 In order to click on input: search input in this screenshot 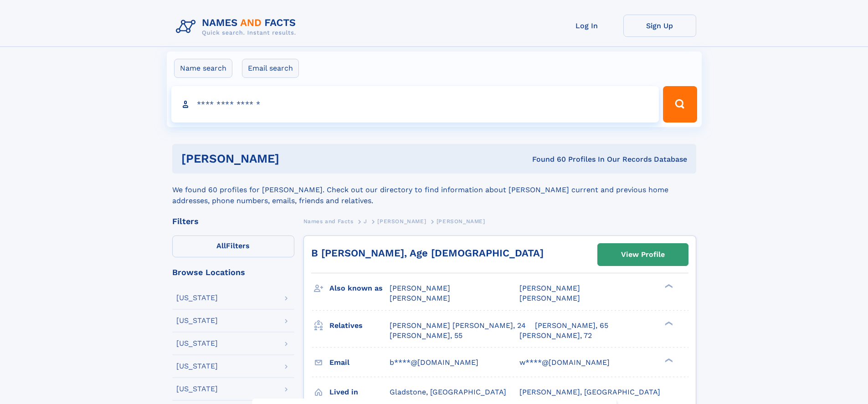, I will do `click(415, 105)`.